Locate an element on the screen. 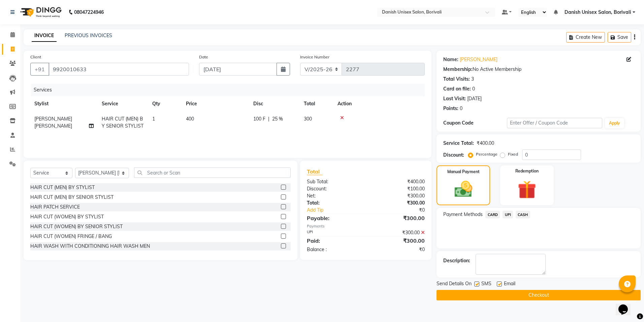 The height and width of the screenshot is (322, 644). div: HAIR CUT (WOMEN) FRINGE / BANG is located at coordinates (71, 236).